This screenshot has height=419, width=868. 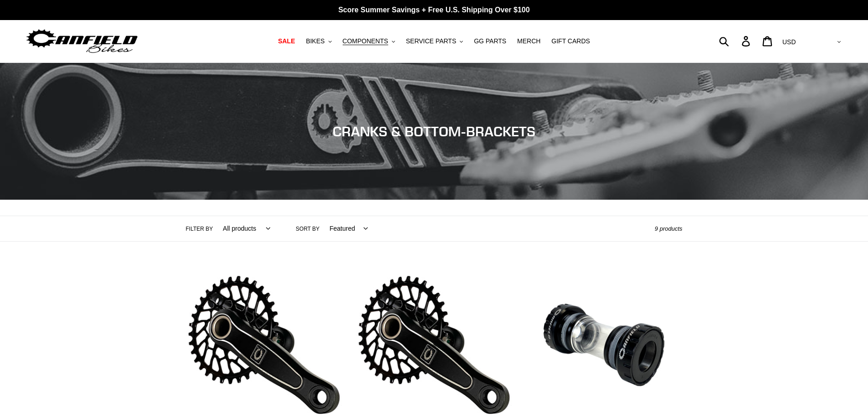 What do you see at coordinates (571, 41) in the screenshot?
I see `span: GIFT CARDS` at bounding box center [571, 41].